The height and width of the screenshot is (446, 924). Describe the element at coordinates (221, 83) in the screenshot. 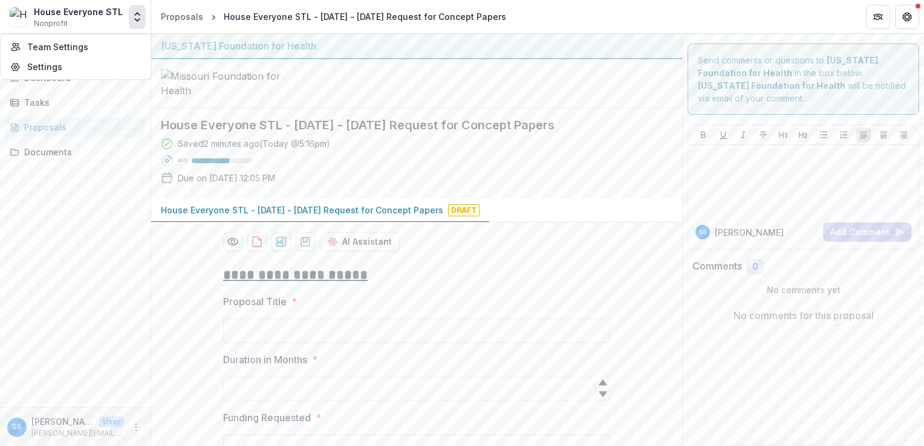

I see `img: Missouri Foundation for Health` at that location.